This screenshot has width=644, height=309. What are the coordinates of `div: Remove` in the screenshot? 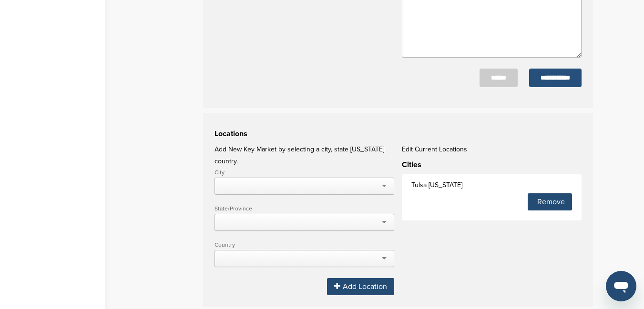 It's located at (549, 202).